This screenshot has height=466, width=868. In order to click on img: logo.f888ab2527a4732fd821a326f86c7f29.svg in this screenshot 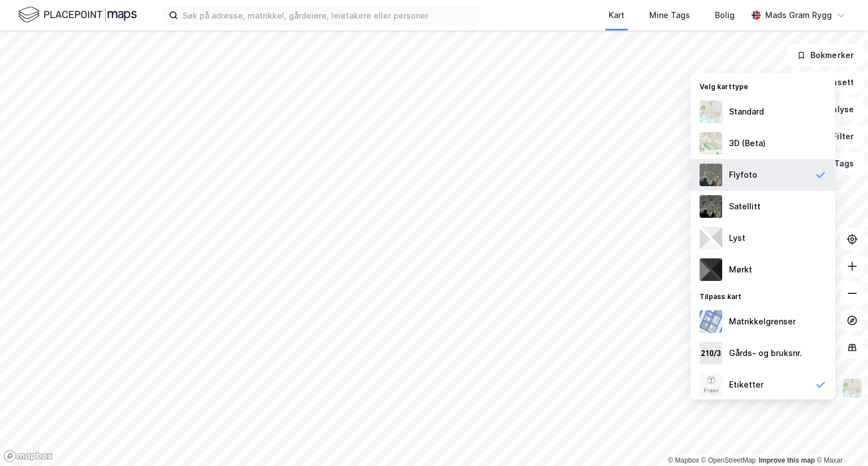, I will do `click(78, 15)`.